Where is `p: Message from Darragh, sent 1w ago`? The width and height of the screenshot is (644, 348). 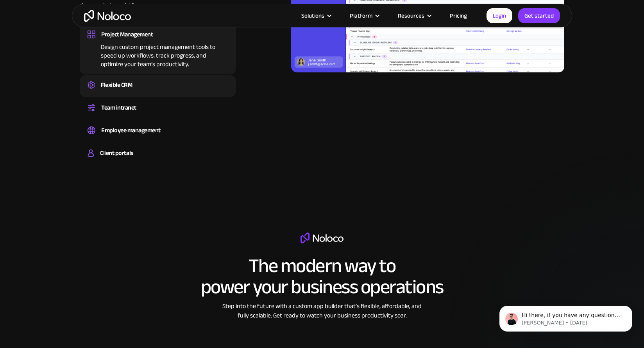
p: Message from Darragh, sent 1w ago is located at coordinates (84, 34).